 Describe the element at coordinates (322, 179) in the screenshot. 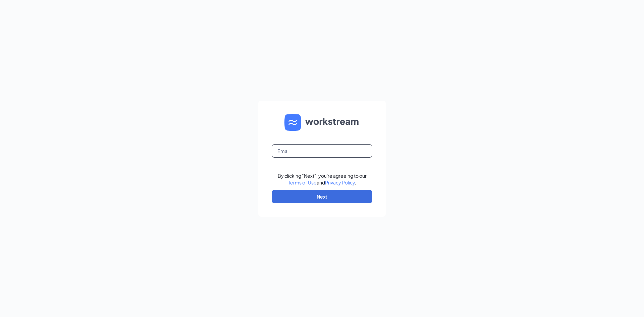

I see `div: By clicking "Next", you're agreeing to our and .` at that location.